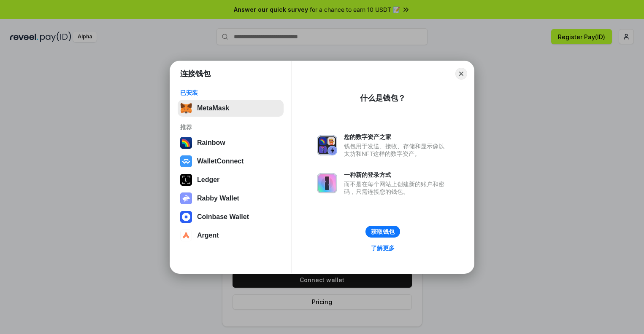 The image size is (644, 334). What do you see at coordinates (383, 98) in the screenshot?
I see `div: 什么是钱包？` at bounding box center [383, 98].